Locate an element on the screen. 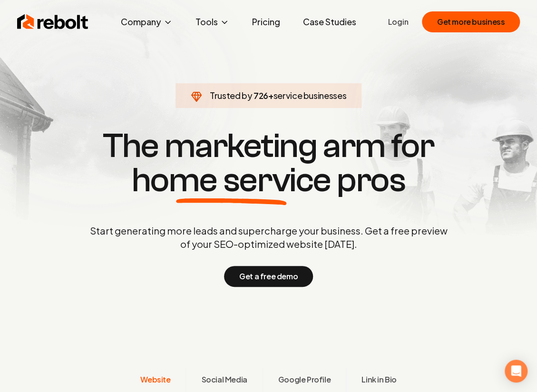 The image size is (537, 392). button: Get a free demo is located at coordinates (268, 277).